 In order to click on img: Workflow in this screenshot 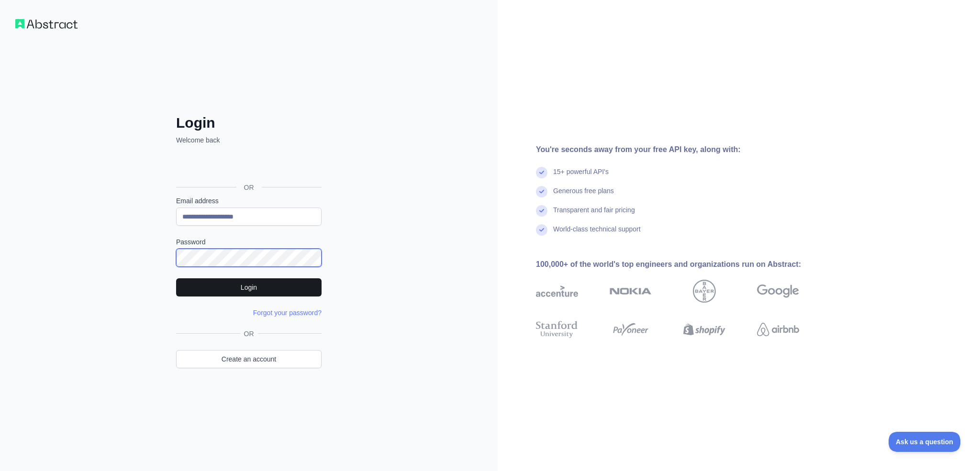, I will do `click(47, 24)`.